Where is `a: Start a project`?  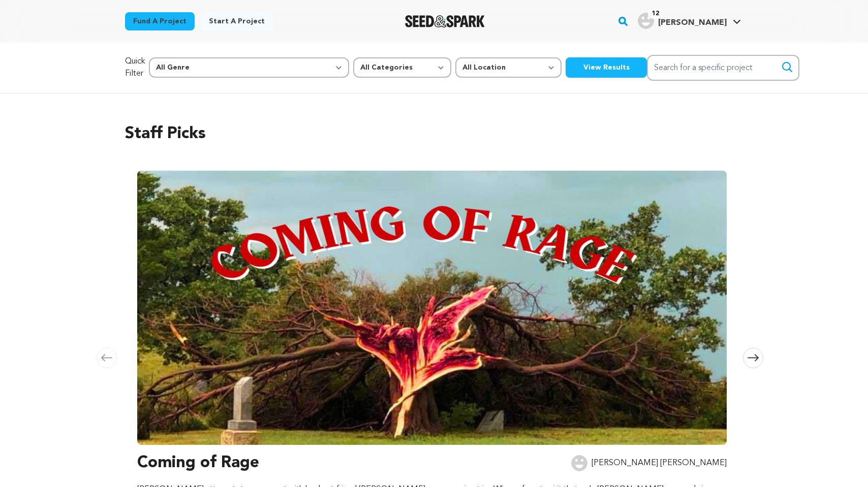 a: Start a project is located at coordinates (237, 21).